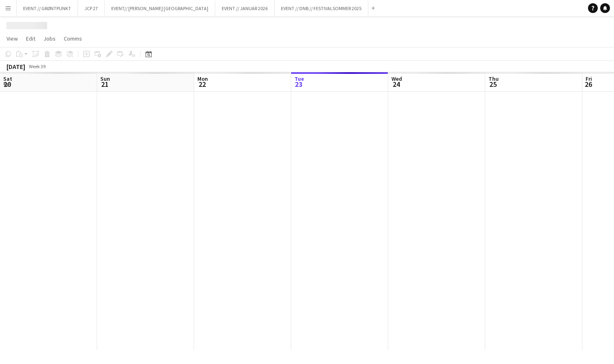  What do you see at coordinates (299, 84) in the screenshot?
I see `span: 23` at bounding box center [299, 84].